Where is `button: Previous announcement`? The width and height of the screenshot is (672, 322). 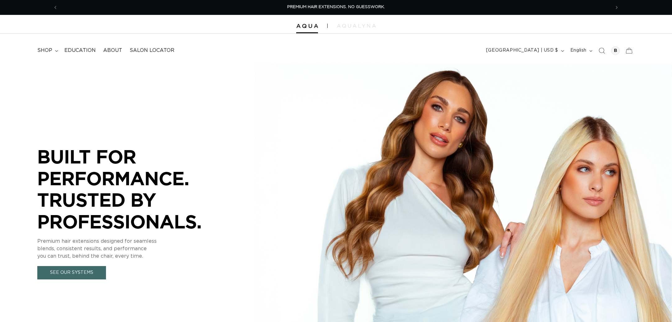
button: Previous announcement is located at coordinates (55, 7).